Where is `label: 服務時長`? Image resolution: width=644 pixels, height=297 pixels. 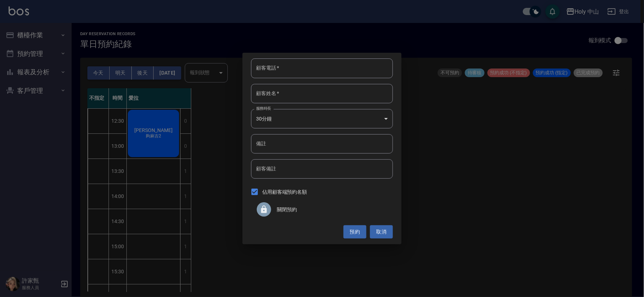 label: 服務時長 is located at coordinates (264, 108).